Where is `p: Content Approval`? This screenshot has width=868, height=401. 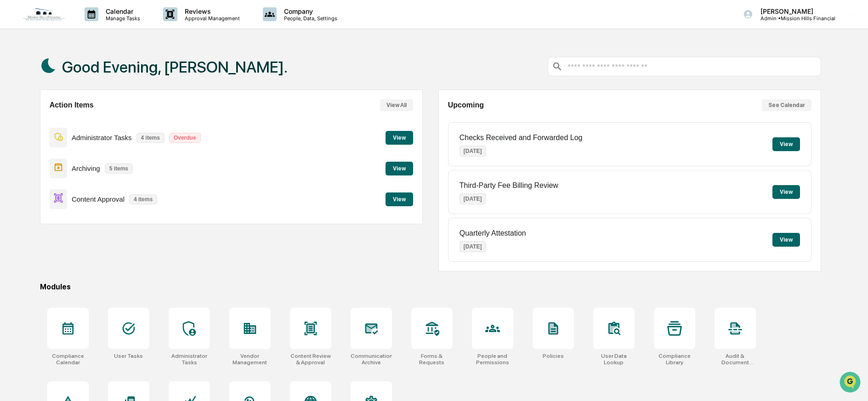 p: Content Approval is located at coordinates (98, 199).